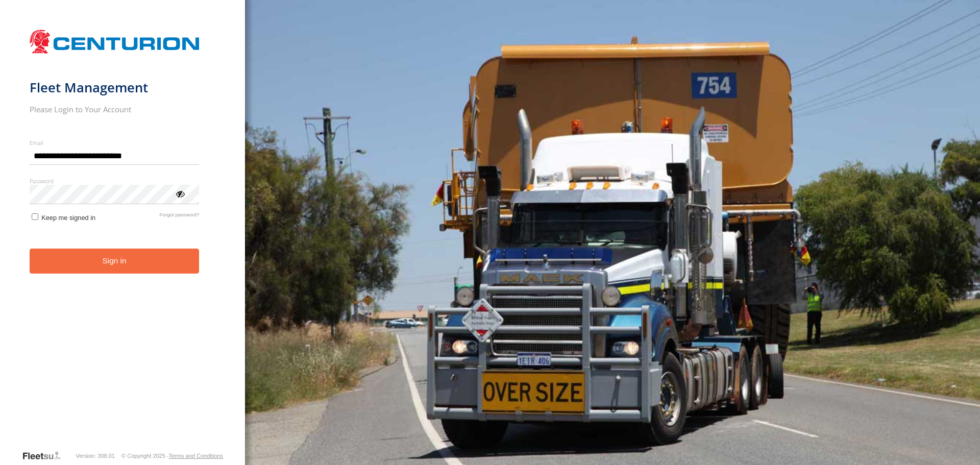 The image size is (980, 465). Describe the element at coordinates (114, 41) in the screenshot. I see `img: Centurion Transport` at that location.